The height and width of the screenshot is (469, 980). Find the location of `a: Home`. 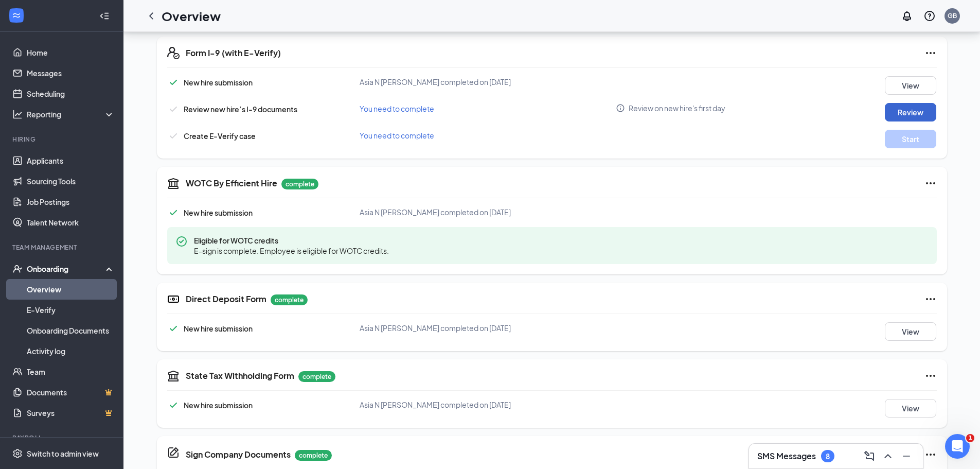

a: Home is located at coordinates (71, 53).